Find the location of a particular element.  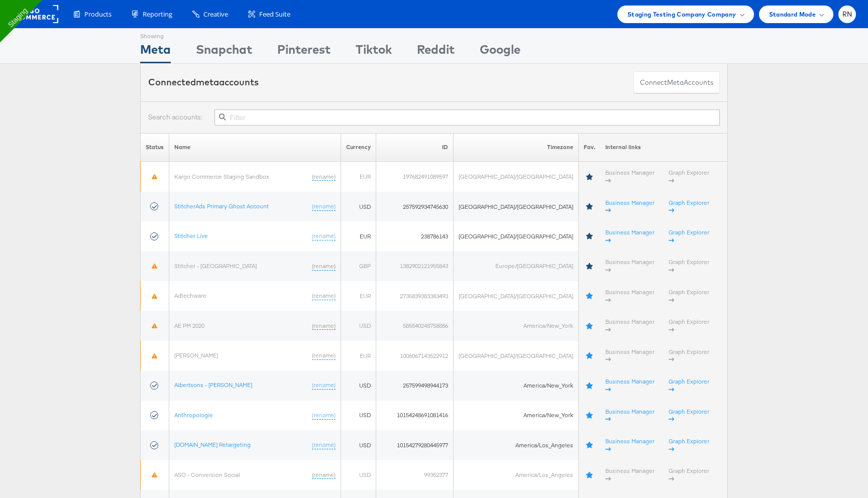

td: 238786143 is located at coordinates (415, 236).